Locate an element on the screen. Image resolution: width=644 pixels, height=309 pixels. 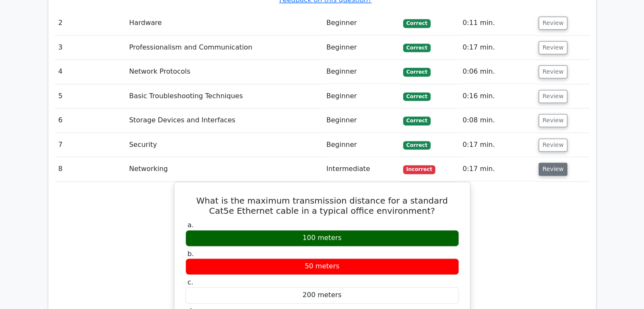
td: 6 is located at coordinates (90, 120).